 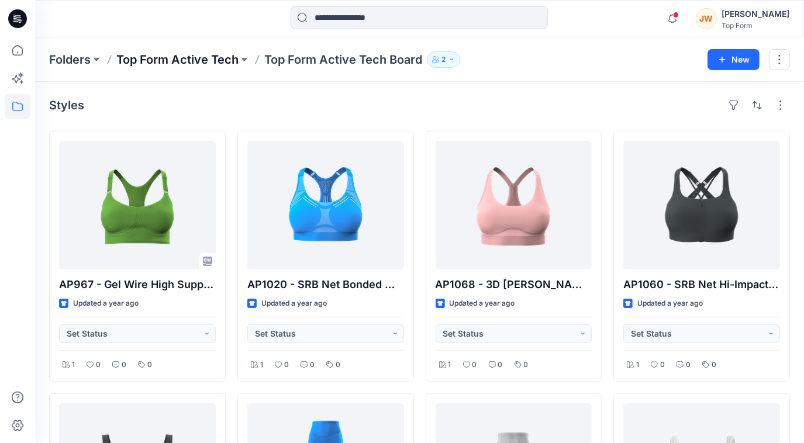 I want to click on a: Folders, so click(x=70, y=60).